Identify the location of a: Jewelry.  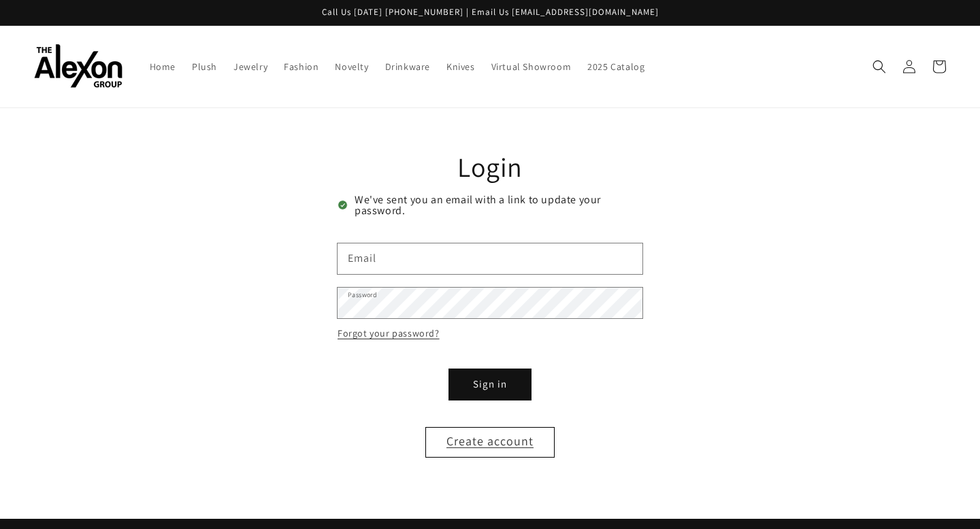
(250, 67).